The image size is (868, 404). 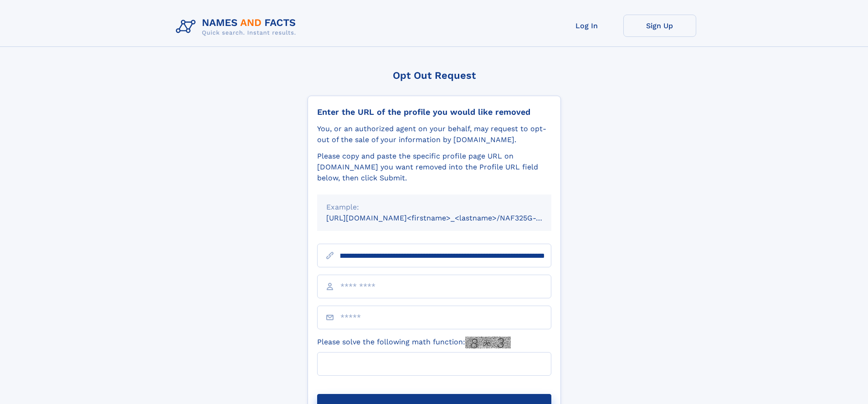 I want to click on label: Please solve the following math function:, so click(x=414, y=342).